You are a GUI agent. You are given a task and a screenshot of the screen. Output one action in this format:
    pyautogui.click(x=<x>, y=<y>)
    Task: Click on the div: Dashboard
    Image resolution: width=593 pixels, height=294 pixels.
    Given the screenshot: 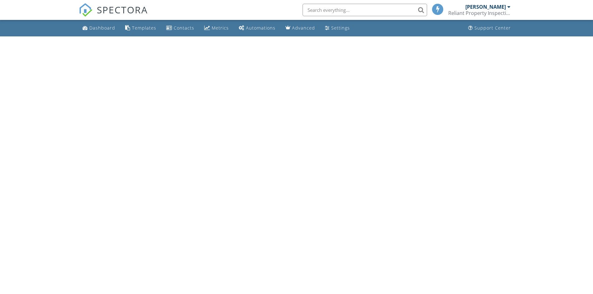 What is the action you would take?
    pyautogui.click(x=102, y=28)
    